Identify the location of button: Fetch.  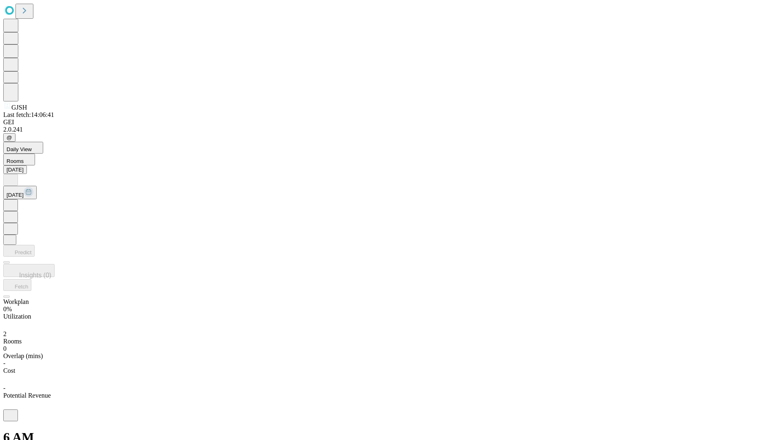
(17, 285).